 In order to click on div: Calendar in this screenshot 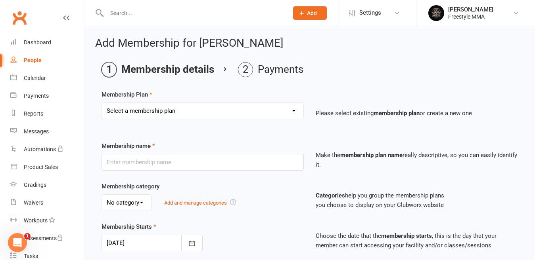, I will do `click(35, 78)`.